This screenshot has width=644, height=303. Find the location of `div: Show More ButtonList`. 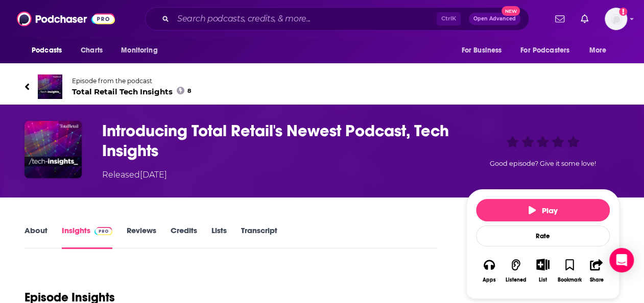

div: Show More ButtonList is located at coordinates (543, 270).